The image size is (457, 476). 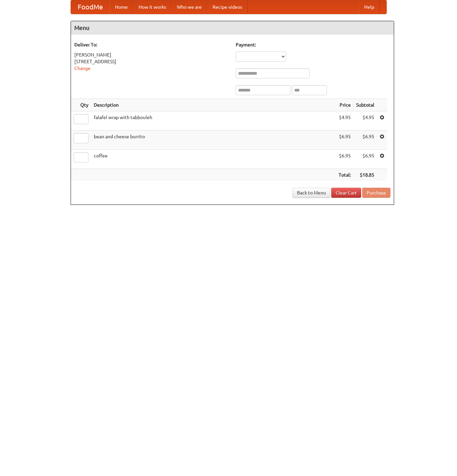 What do you see at coordinates (369, 7) in the screenshot?
I see `a: Help` at bounding box center [369, 7].